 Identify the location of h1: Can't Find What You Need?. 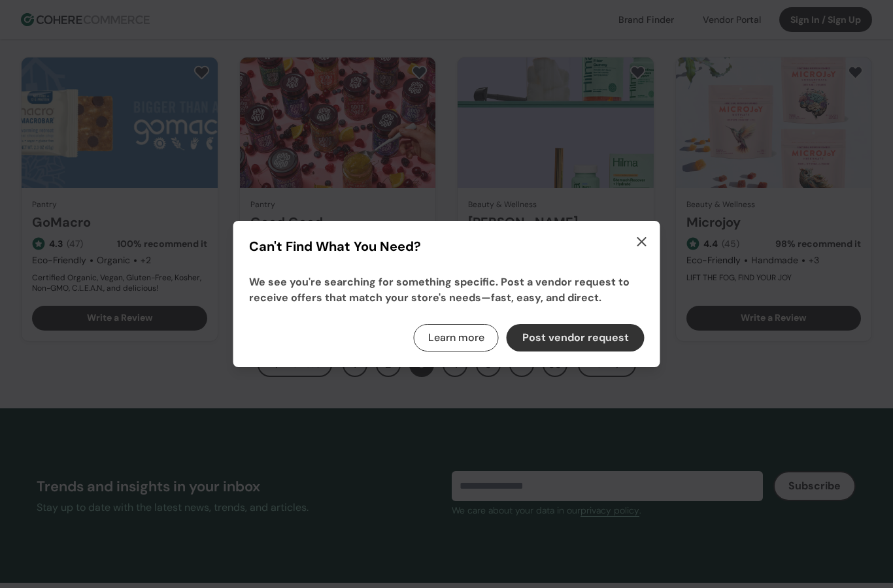
(447, 246).